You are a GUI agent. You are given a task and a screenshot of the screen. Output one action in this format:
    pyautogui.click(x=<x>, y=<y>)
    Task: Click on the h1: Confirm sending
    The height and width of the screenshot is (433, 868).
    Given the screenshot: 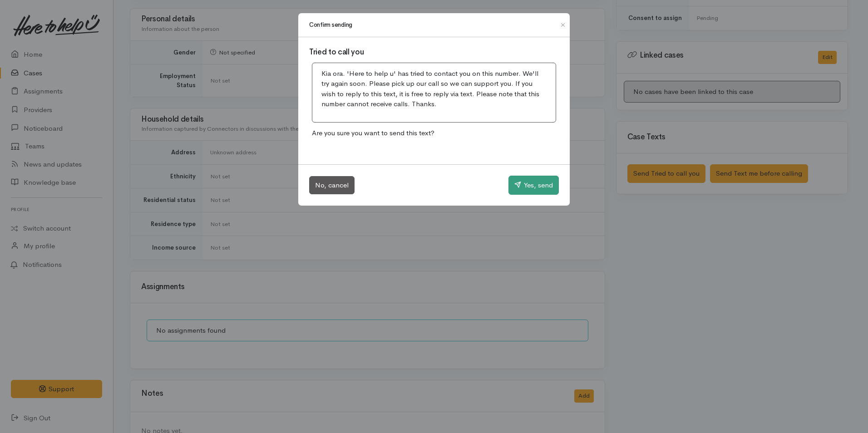 What is the action you would take?
    pyautogui.click(x=331, y=25)
    